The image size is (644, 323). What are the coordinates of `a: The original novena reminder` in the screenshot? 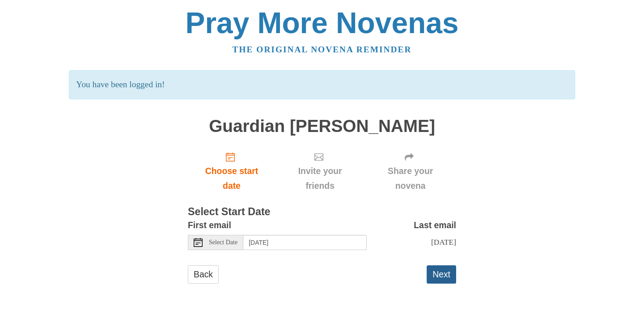 It's located at (322, 49).